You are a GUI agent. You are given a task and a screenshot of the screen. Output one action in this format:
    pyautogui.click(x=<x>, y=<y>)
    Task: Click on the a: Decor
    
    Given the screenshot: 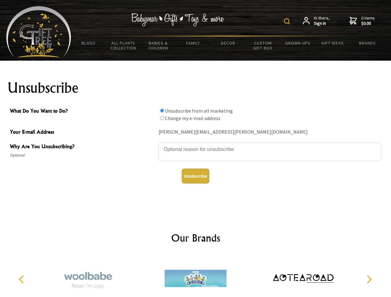 What is the action you would take?
    pyautogui.click(x=228, y=43)
    